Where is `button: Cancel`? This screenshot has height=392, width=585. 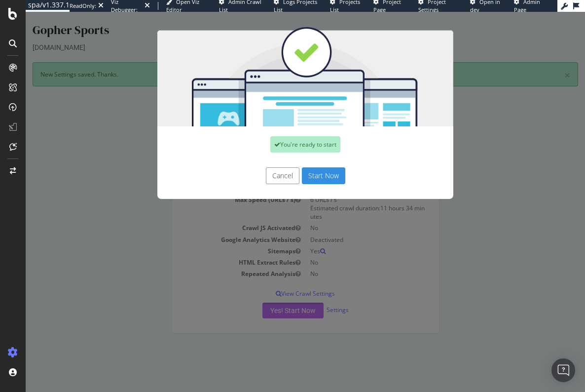
button: Cancel is located at coordinates (257, 164).